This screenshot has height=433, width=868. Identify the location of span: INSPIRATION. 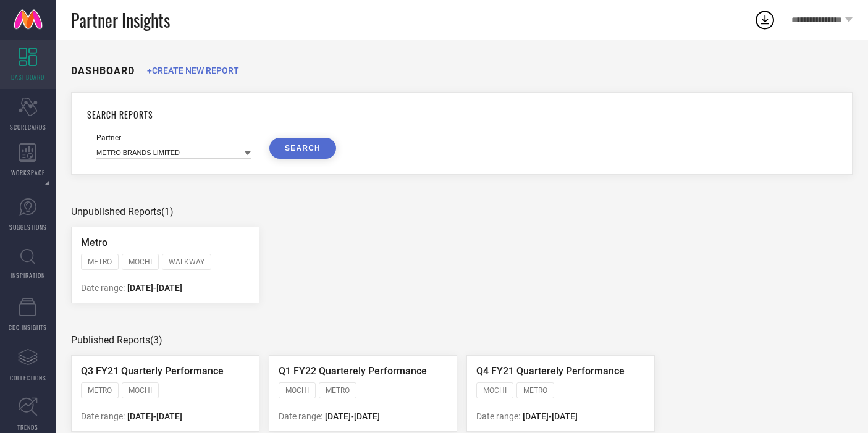
(27, 275).